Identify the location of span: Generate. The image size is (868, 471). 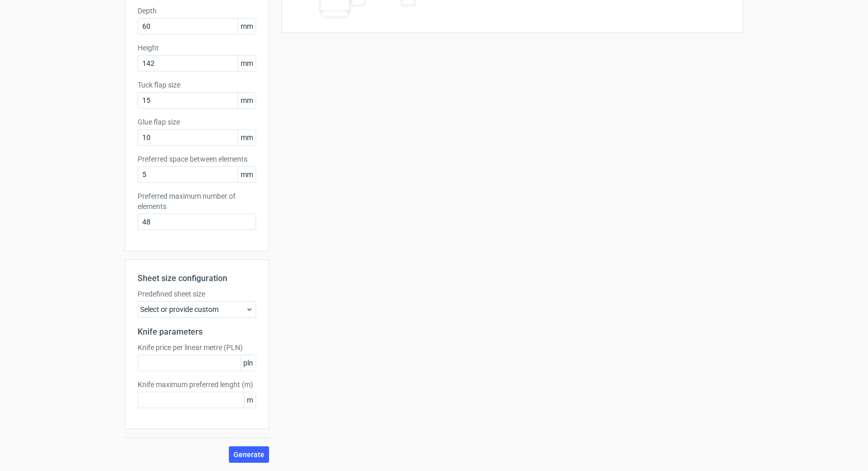
(249, 455).